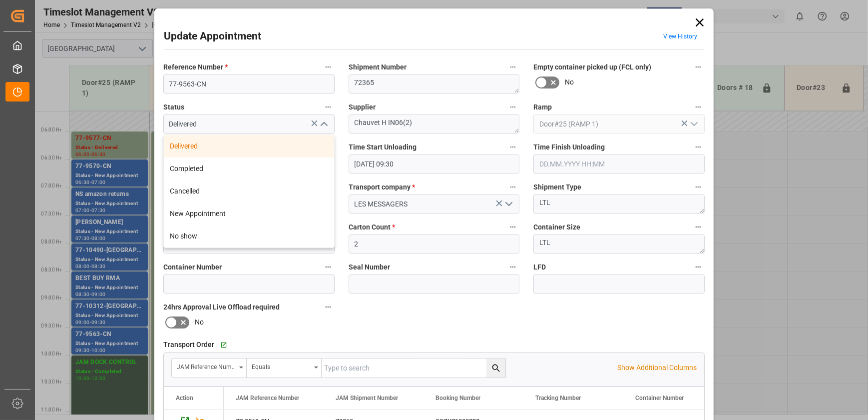 Image resolution: width=868 pixels, height=420 pixels. I want to click on span: Reference Number, so click(195, 67).